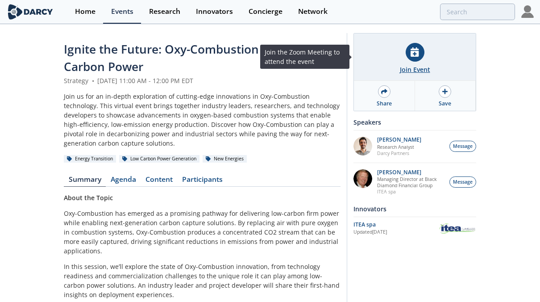 This screenshot has width=540, height=302. What do you see at coordinates (399, 147) in the screenshot?
I see `p: Research Analyst` at bounding box center [399, 147].